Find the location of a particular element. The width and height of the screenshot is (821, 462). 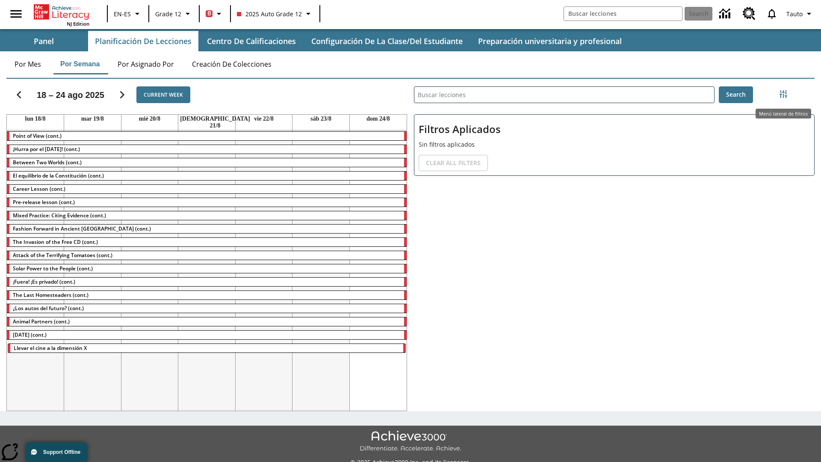

div: Career Lesson (cont.) is located at coordinates (207, 189).